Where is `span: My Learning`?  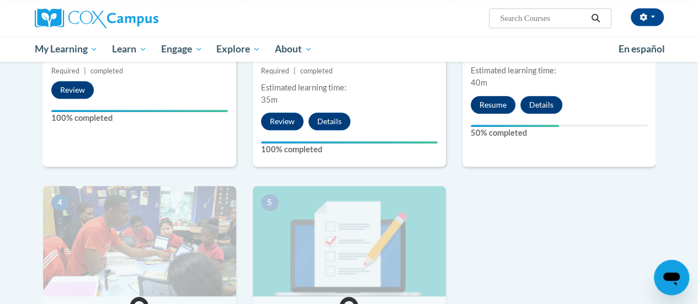
span: My Learning is located at coordinates (66, 49).